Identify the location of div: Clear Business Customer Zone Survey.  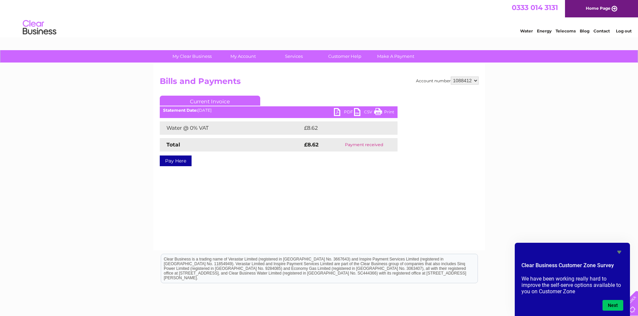
(572, 280).